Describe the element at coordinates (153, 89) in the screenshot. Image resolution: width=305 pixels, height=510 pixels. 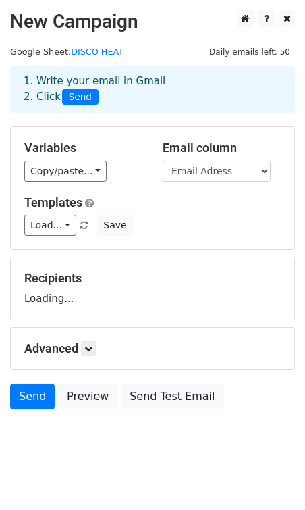
I see `div: 1. Write your email in Gmail 2. Click` at that location.